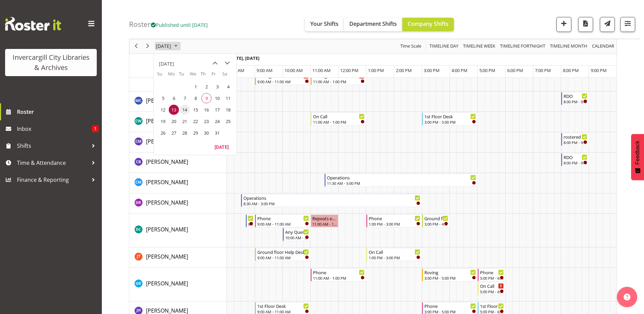  I want to click on div: No Staff Member"s event - Roving Begin From Monday, October 13, 2025 at 11:00:00 AM GMT+13:00 End..., so click(339, 79).